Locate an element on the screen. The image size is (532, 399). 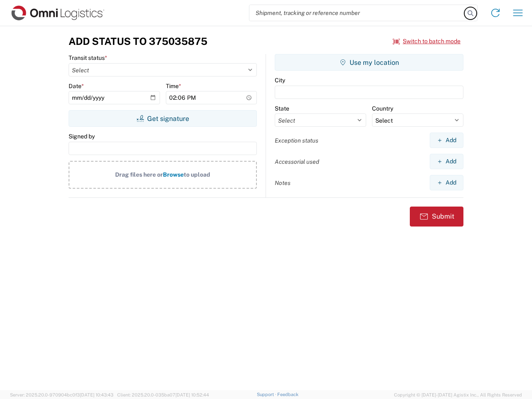
label: Signed by is located at coordinates (82, 136).